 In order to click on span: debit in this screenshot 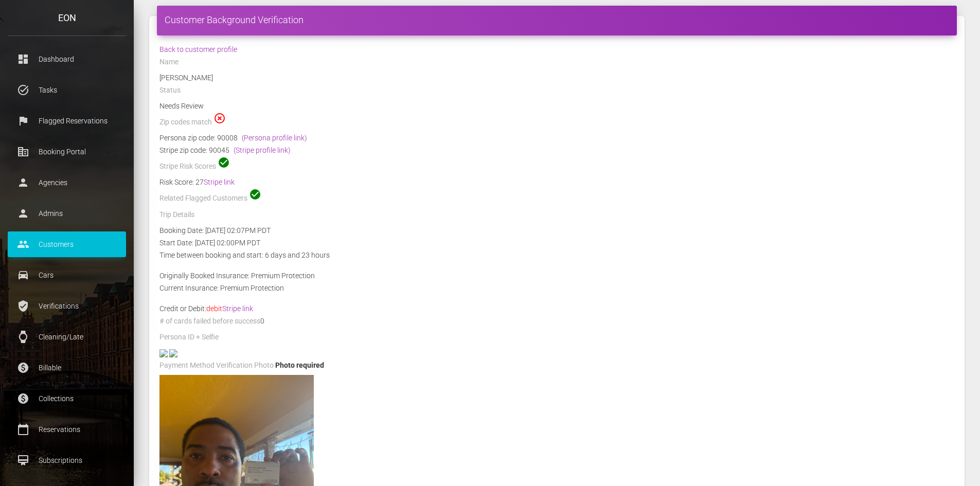, I will do `click(230, 309)`.